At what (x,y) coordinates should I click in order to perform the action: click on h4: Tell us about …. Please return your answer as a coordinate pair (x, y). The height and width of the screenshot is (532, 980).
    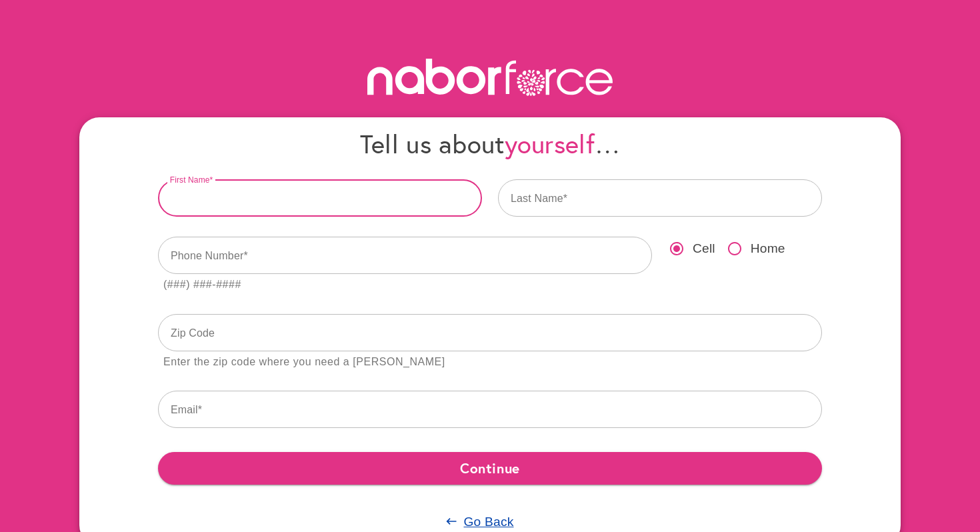
    Looking at the image, I should click on (490, 143).